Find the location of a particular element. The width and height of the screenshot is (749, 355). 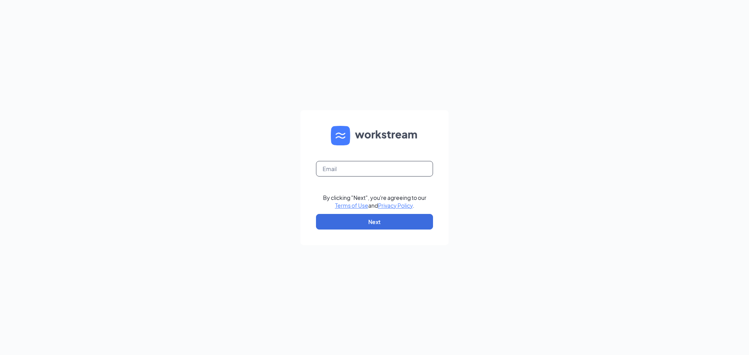

button: Next is located at coordinates (375, 222).